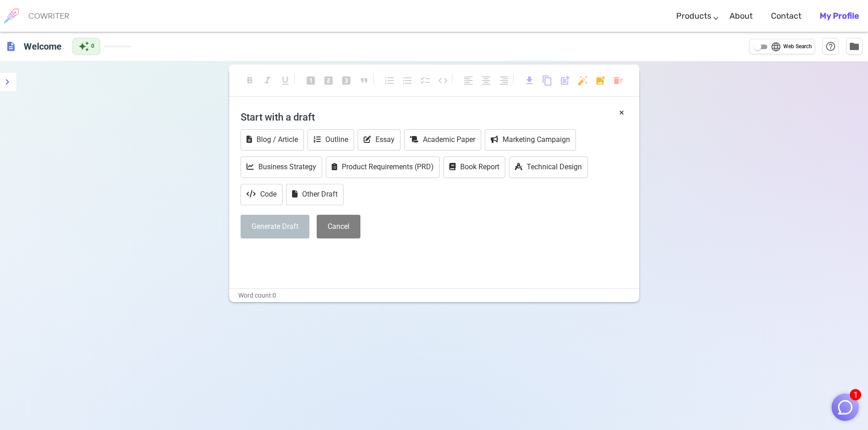 This screenshot has width=868, height=430. What do you see at coordinates (776, 47) in the screenshot?
I see `span: language` at bounding box center [776, 47].